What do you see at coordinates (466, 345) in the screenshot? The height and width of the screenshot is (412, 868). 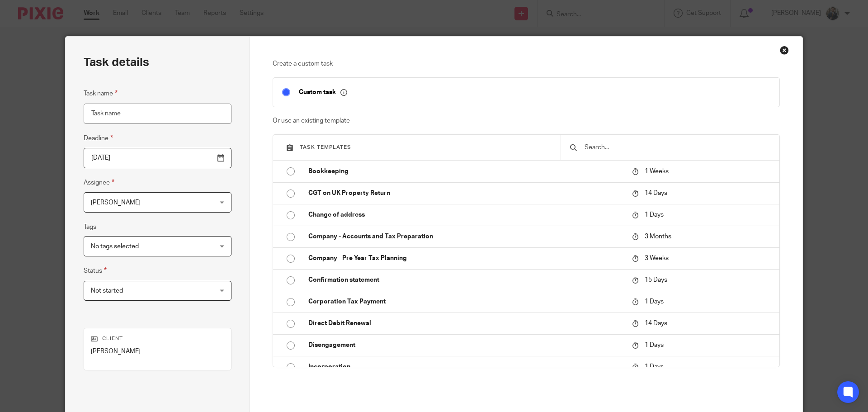 I see `p: Disengagement` at bounding box center [466, 345].